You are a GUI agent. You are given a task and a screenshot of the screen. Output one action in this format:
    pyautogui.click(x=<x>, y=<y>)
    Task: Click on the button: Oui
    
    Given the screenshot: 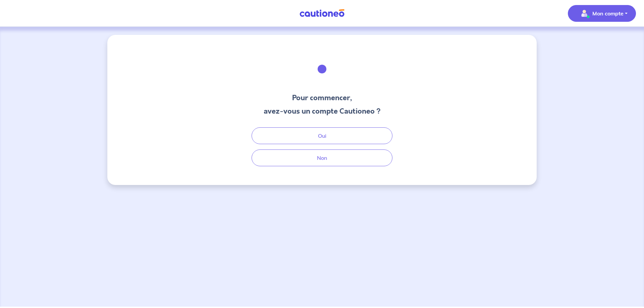 What is the action you would take?
    pyautogui.click(x=322, y=136)
    